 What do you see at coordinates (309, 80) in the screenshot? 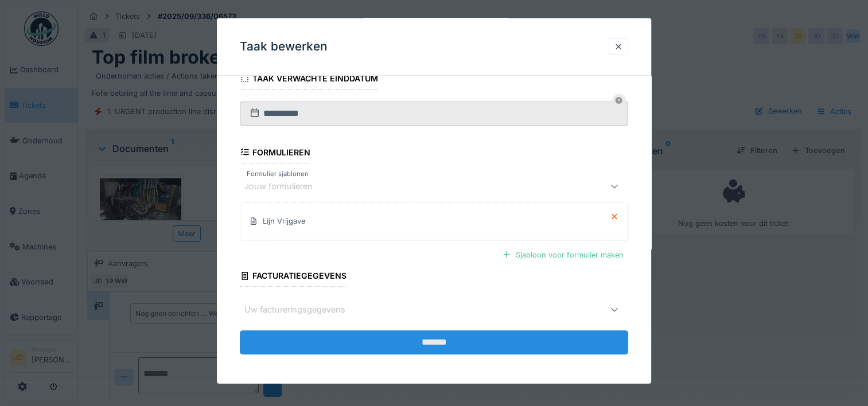
I see `div: Taak verwachte einddatum` at bounding box center [309, 80].